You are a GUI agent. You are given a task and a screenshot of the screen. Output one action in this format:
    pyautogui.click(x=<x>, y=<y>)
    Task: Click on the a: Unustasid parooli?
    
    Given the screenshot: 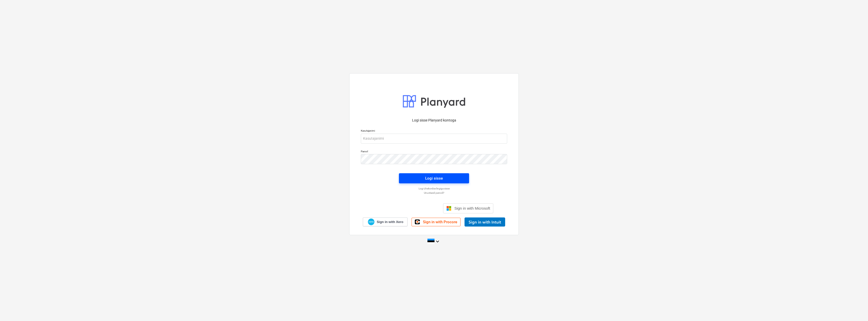 What is the action you would take?
    pyautogui.click(x=434, y=193)
    